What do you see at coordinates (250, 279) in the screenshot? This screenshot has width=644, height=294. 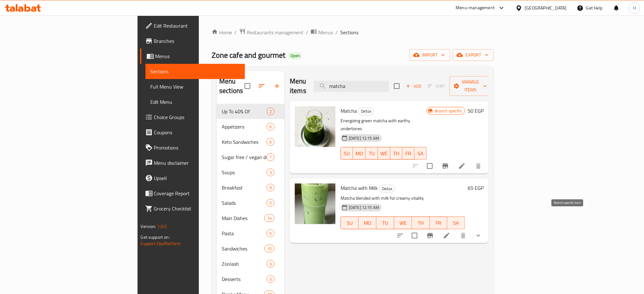 I see `div: Desserts3` at bounding box center [250, 279].